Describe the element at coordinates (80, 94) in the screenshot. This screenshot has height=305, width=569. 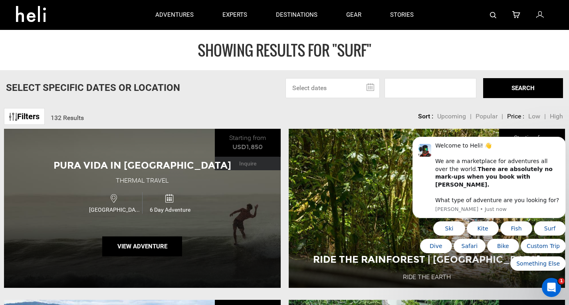
I see `div: message notification from Carl, Just now. Welcome to Heli! 👋 We are a marketplace for adventures ...` at that location.